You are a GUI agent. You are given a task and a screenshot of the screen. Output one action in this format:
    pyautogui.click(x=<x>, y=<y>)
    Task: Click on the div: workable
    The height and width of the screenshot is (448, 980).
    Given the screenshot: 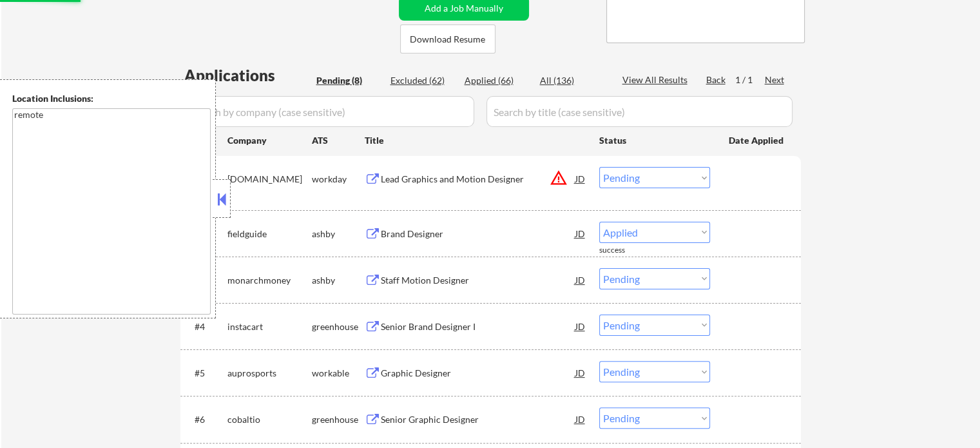 What is the action you would take?
    pyautogui.click(x=338, y=373)
    